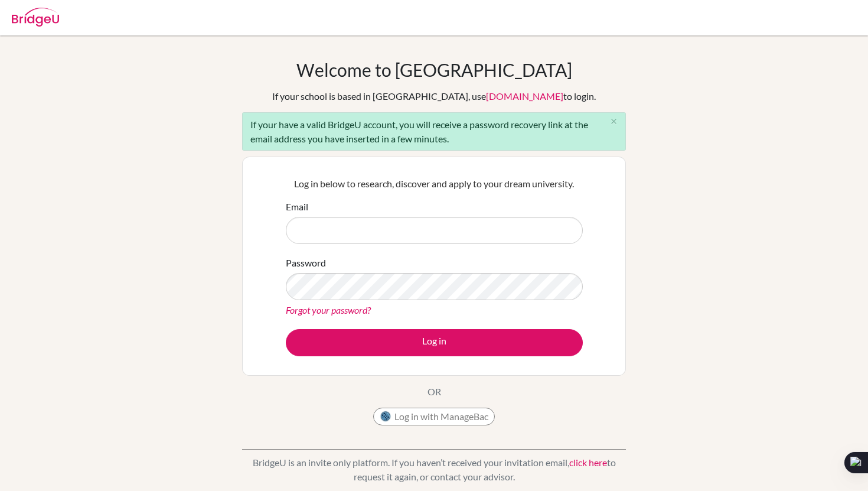  Describe the element at coordinates (434, 184) in the screenshot. I see `p: Log in below to research, discover and apply to your dream university.` at that location.